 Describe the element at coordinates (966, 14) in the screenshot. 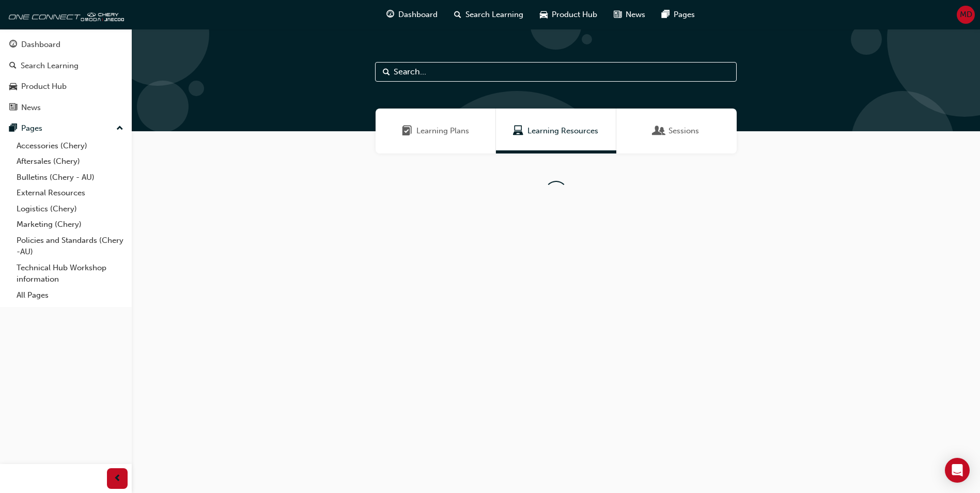

I see `button: MD` at that location.